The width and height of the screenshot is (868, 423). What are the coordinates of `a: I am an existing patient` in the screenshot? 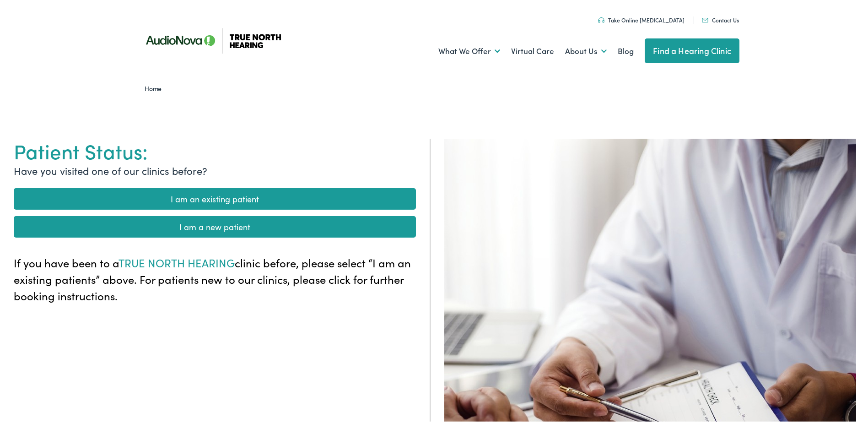 It's located at (214, 197).